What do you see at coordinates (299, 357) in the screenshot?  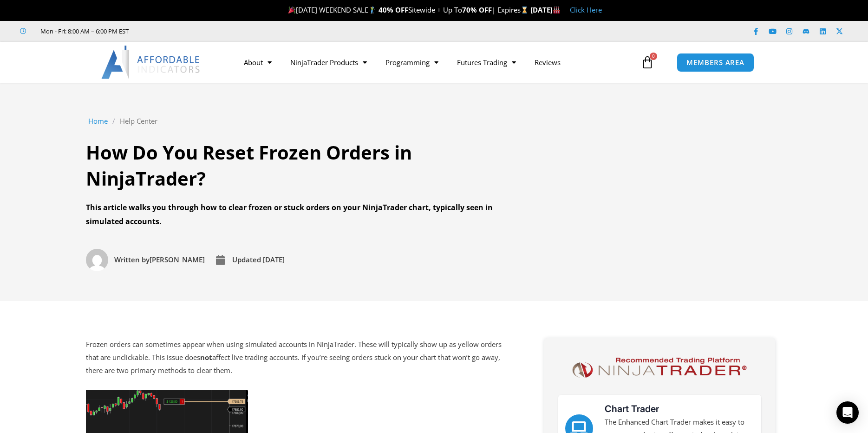 I see `p: Frozen orders can sometimes appear when using simulated accounts in NinjaTrader. These will typic...` at bounding box center [299, 357].